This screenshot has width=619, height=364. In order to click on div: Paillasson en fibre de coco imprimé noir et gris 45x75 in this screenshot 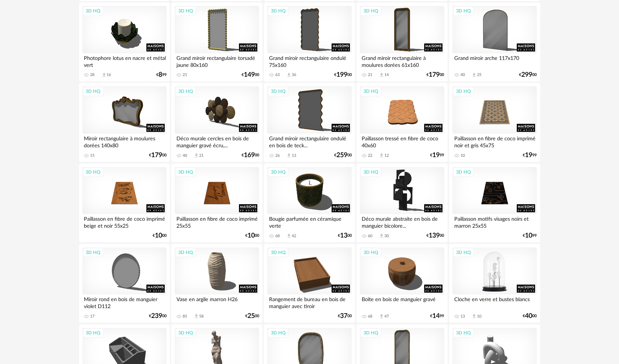, I will do `click(495, 141)`.